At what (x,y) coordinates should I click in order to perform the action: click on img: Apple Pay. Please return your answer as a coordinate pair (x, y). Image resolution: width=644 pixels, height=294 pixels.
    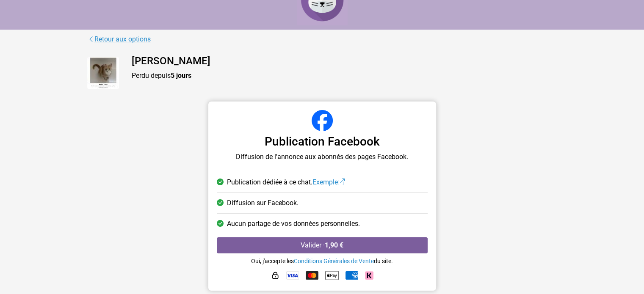
    Looking at the image, I should click on (332, 276).